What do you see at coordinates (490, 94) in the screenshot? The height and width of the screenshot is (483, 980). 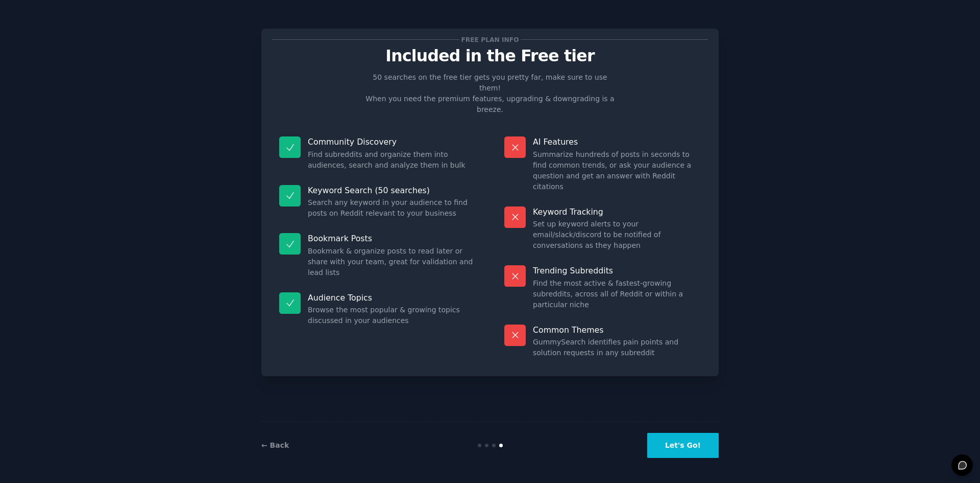 I see `p: 50 searches on the free tier gets you pretty far, make sure to use them! When you need the premiu...` at bounding box center [490, 94].